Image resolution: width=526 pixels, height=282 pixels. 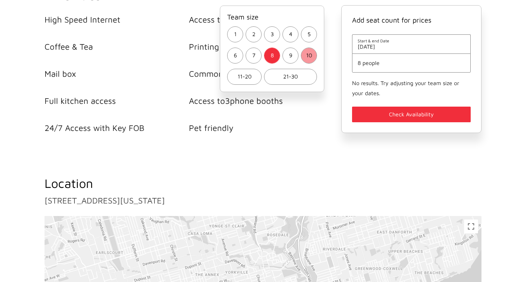 I want to click on span: 5, so click(x=309, y=34).